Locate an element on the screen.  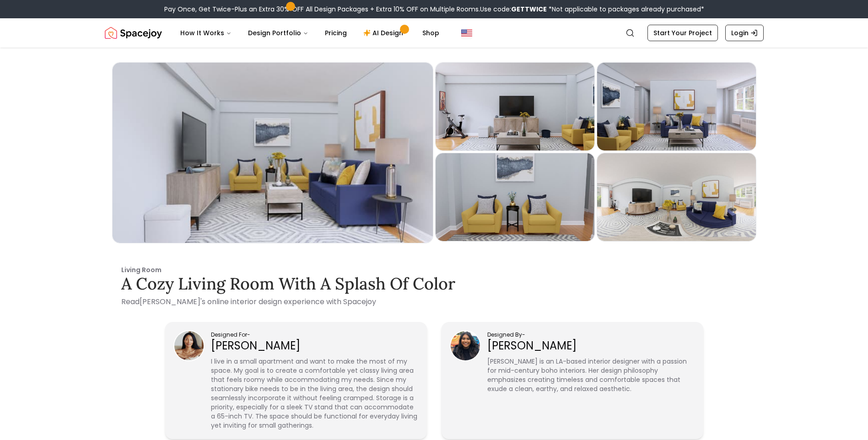
button: Design Portfolio is located at coordinates (278, 33).